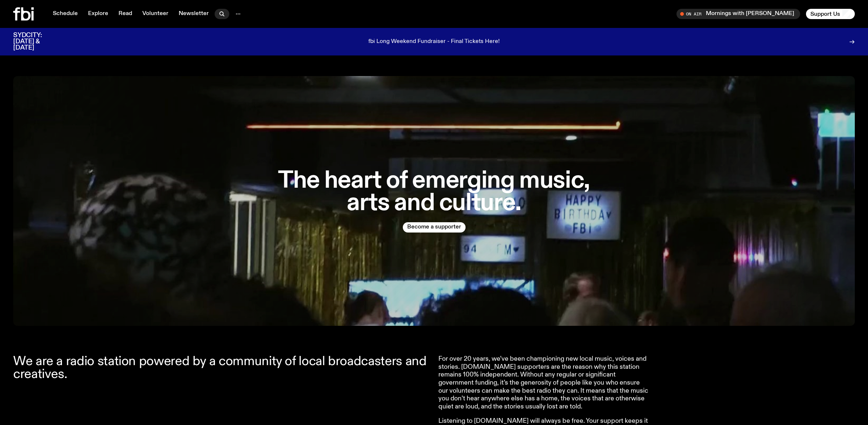 Image resolution: width=868 pixels, height=425 pixels. What do you see at coordinates (125, 14) in the screenshot?
I see `a: Read` at bounding box center [125, 14].